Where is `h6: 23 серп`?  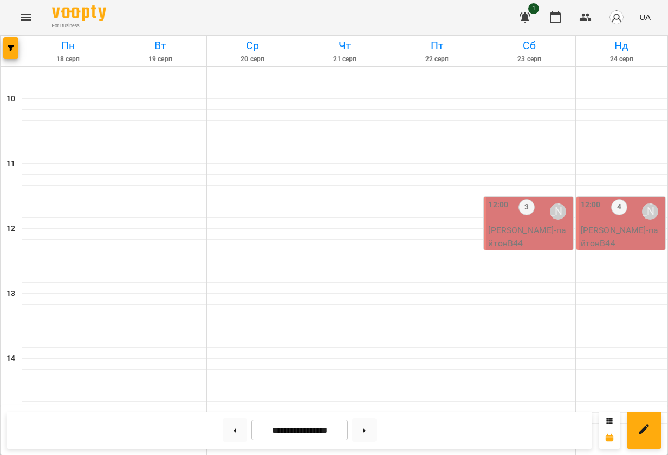 h6: 23 серп is located at coordinates (529, 59).